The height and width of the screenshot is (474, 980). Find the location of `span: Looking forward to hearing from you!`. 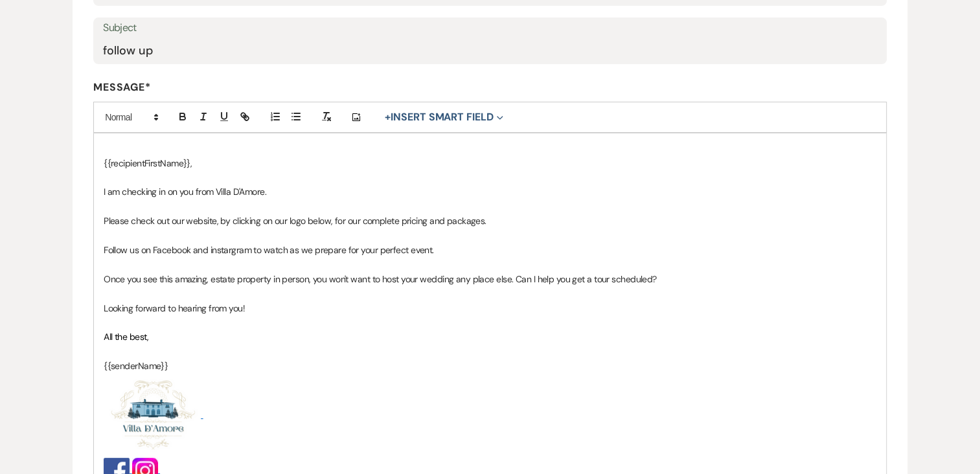

span: Looking forward to hearing from you! is located at coordinates (174, 308).